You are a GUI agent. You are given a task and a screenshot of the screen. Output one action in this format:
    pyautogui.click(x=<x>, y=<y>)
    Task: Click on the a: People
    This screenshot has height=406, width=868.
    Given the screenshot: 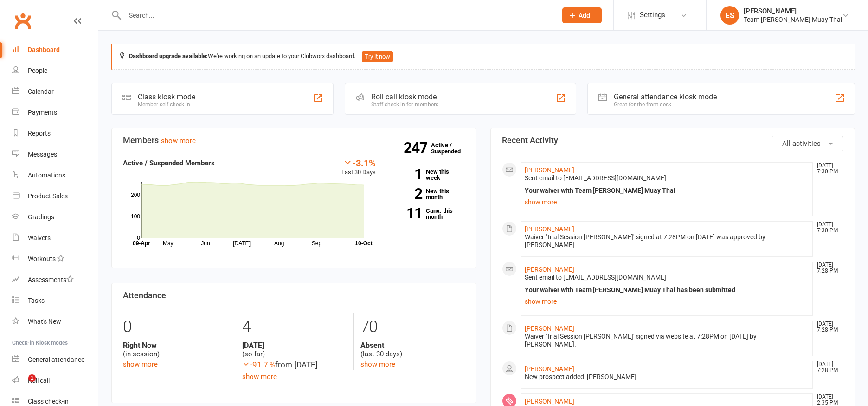 What is the action you would take?
    pyautogui.click(x=55, y=71)
    